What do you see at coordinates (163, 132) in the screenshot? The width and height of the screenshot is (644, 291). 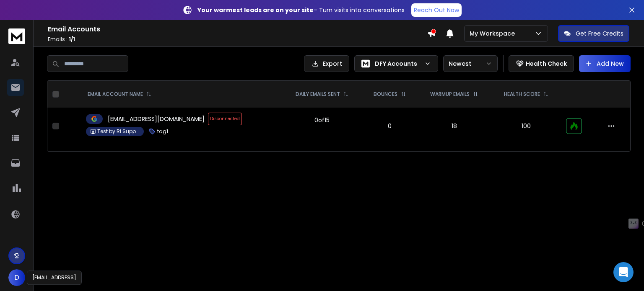 I see `p: tag1` at bounding box center [163, 132].